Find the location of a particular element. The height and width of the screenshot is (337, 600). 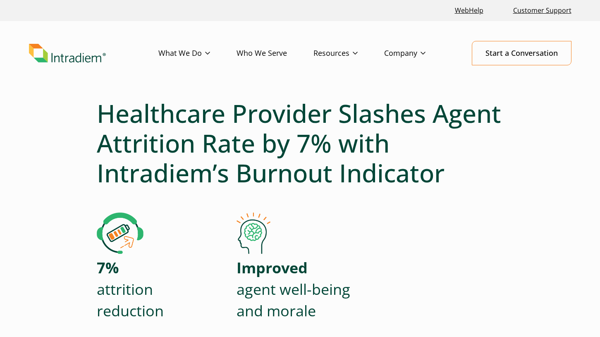

a: Resources is located at coordinates (349, 53).